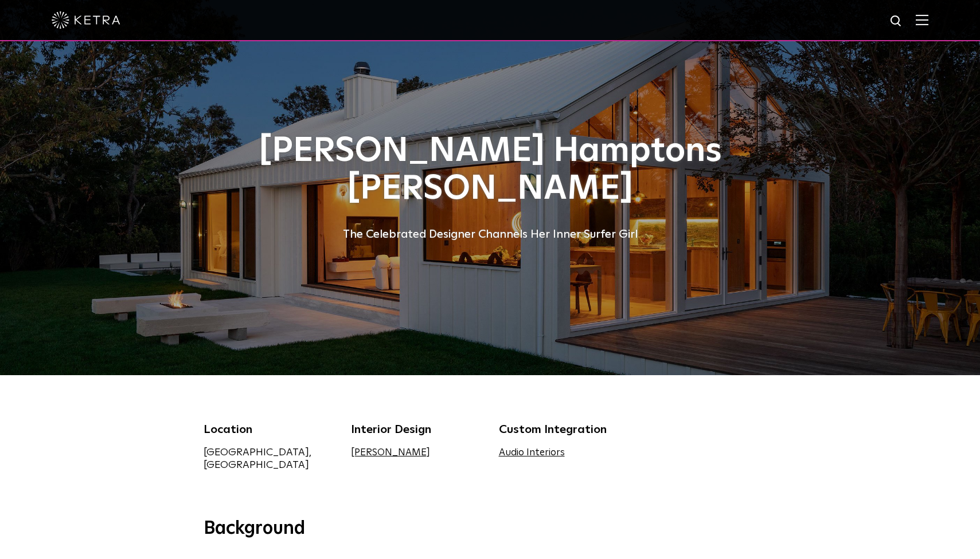 Image resolution: width=980 pixels, height=559 pixels. I want to click on img: Hamburger%20Nav.svg, so click(922, 20).